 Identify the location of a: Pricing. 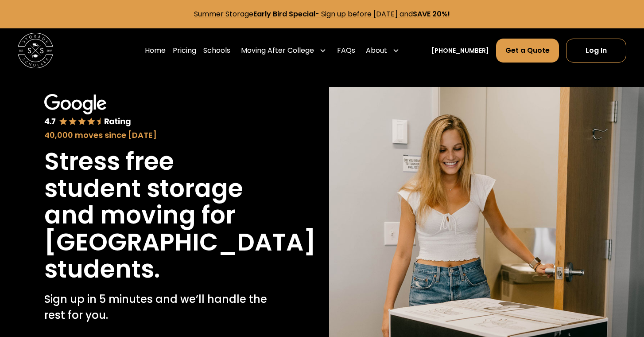
(184, 51).